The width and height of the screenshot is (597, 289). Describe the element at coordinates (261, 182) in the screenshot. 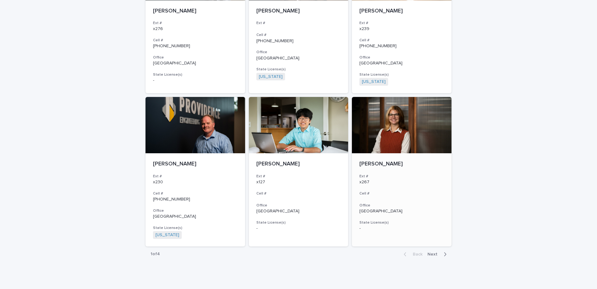

I see `a: x127` at that location.